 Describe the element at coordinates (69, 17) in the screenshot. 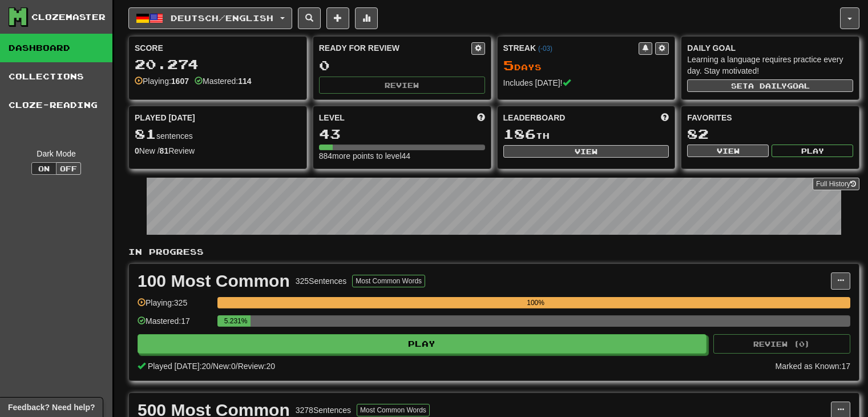

I see `div: Clozemaster` at that location.